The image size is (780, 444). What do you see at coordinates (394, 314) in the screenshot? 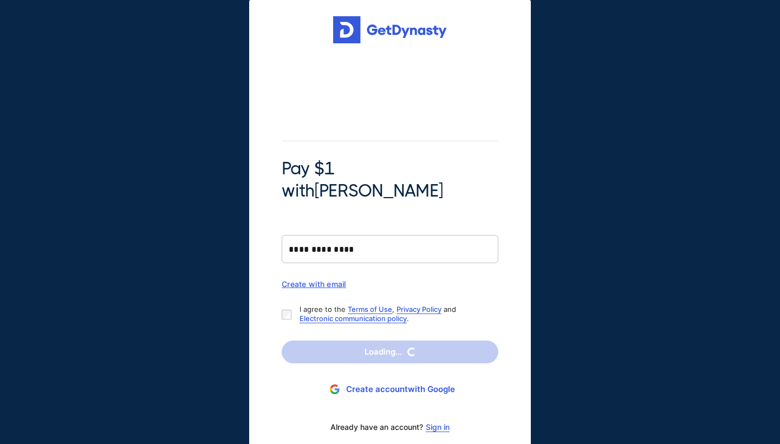
I see `p: I agree to the , and .` at bounding box center [394, 314].